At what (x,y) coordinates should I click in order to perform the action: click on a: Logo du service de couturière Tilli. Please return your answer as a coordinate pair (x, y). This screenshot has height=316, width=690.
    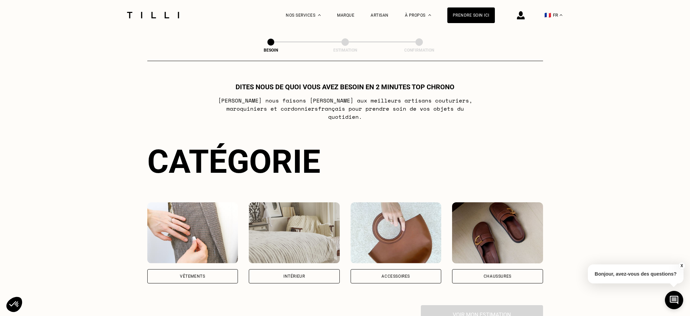
    Looking at the image, I should click on (153, 15).